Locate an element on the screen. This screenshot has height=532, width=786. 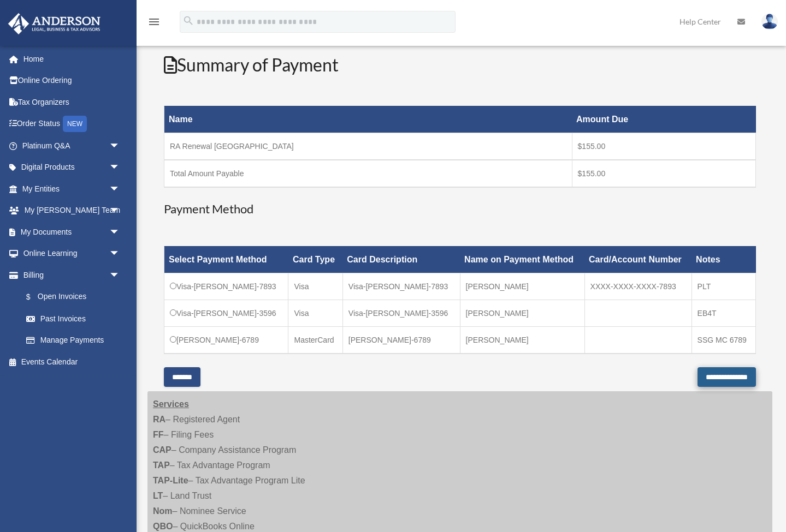
a: Billingarrow_drop_down is located at coordinates (69, 275).